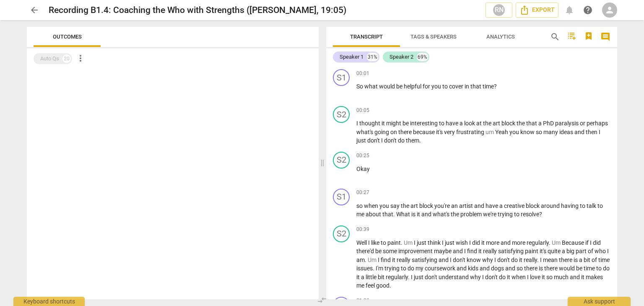 The height and width of the screenshot is (306, 644). I want to click on span: what's, so click(441, 214).